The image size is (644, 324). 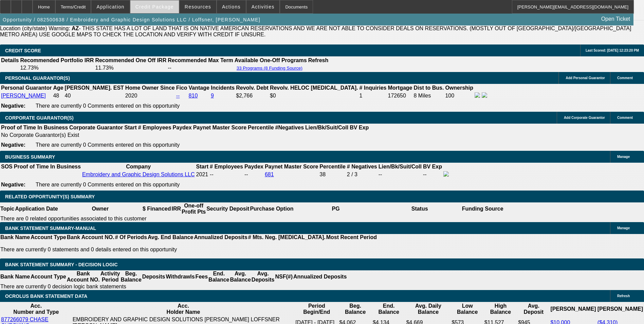 What do you see at coordinates (90, 237) in the screenshot?
I see `th: Bank Account NO.` at bounding box center [90, 237].